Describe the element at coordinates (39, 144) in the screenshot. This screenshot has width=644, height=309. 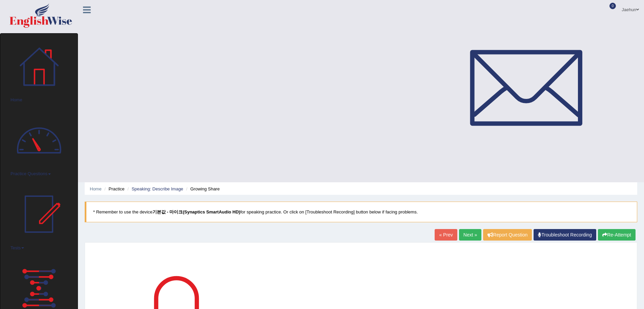
I see `a: Practice Questions` at that location.